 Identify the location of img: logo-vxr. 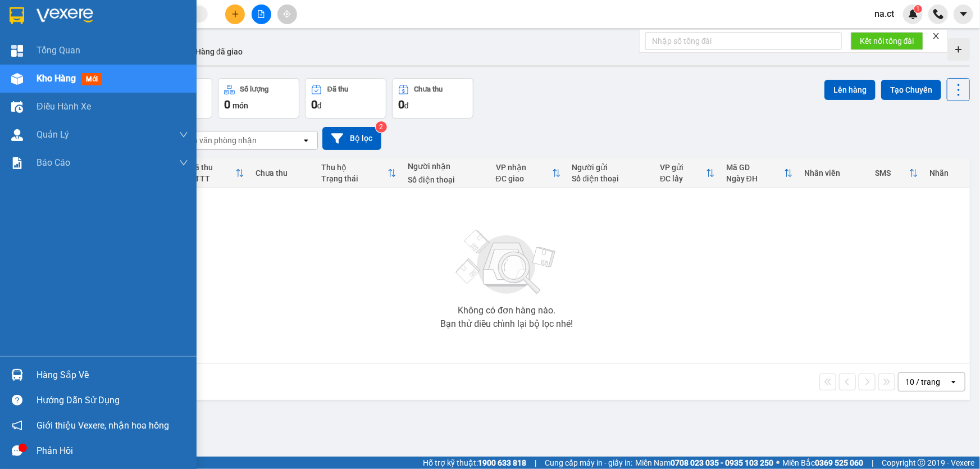
(17, 15).